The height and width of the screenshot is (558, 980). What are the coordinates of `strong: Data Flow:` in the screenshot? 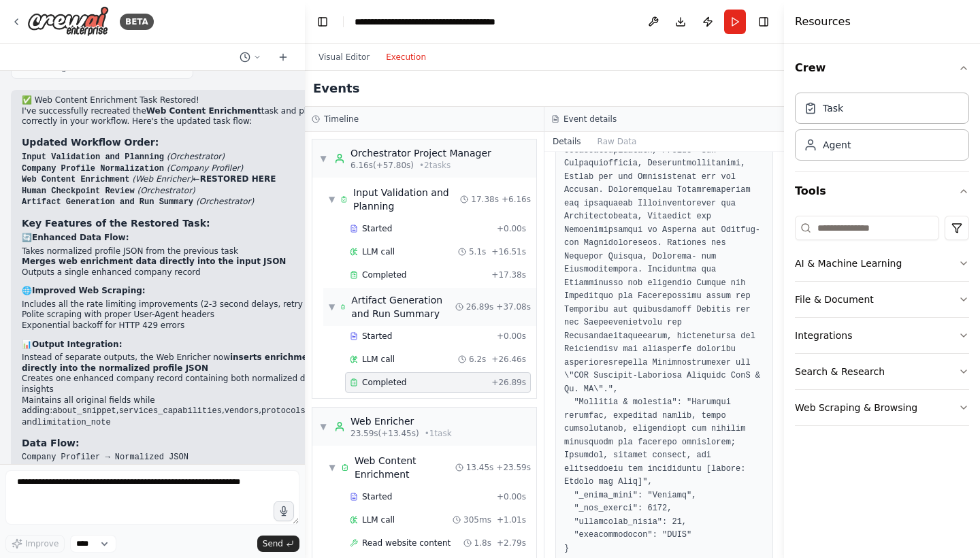 It's located at (50, 443).